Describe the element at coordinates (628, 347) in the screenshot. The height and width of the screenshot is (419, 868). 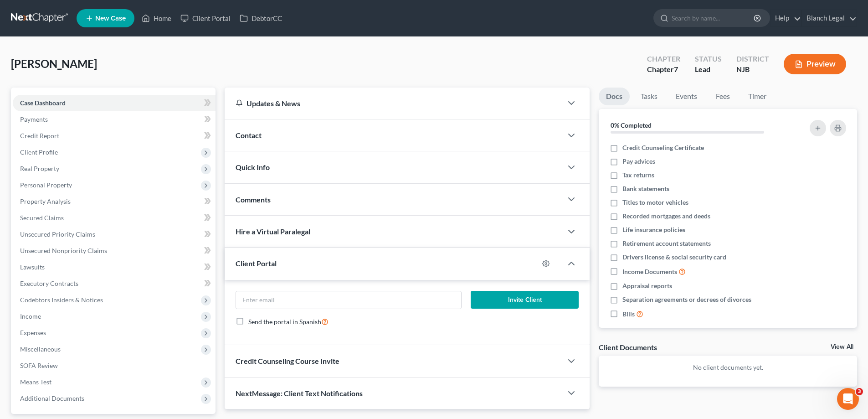
I see `div: Client Documents` at that location.